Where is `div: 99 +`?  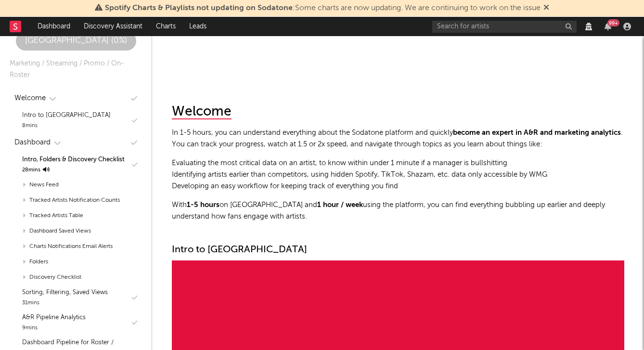 div: 99 + is located at coordinates (613, 23).